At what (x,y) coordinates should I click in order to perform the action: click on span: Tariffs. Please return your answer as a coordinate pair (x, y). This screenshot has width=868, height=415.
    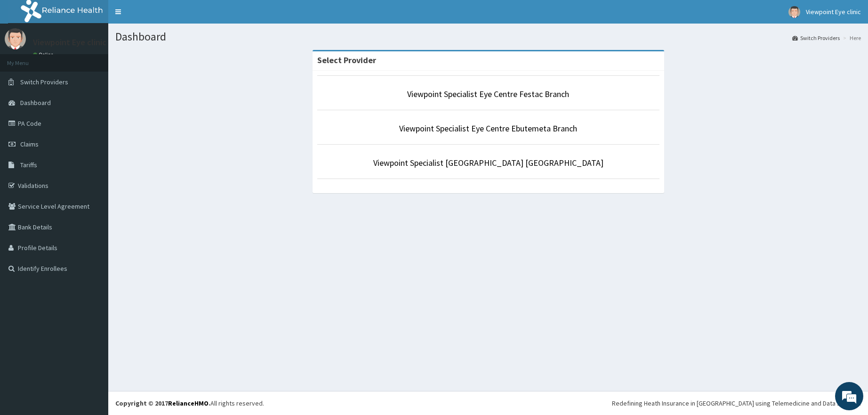
    Looking at the image, I should click on (28, 165).